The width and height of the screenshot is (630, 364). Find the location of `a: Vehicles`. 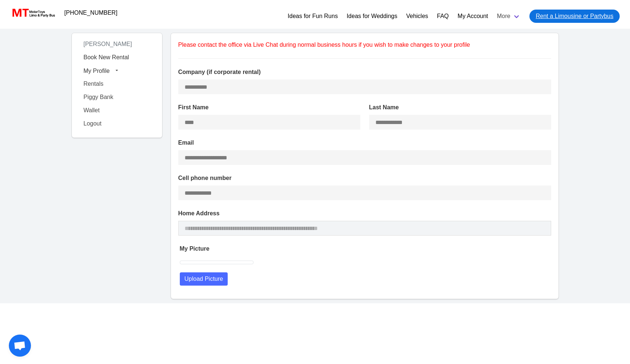

a: Vehicles is located at coordinates (417, 16).